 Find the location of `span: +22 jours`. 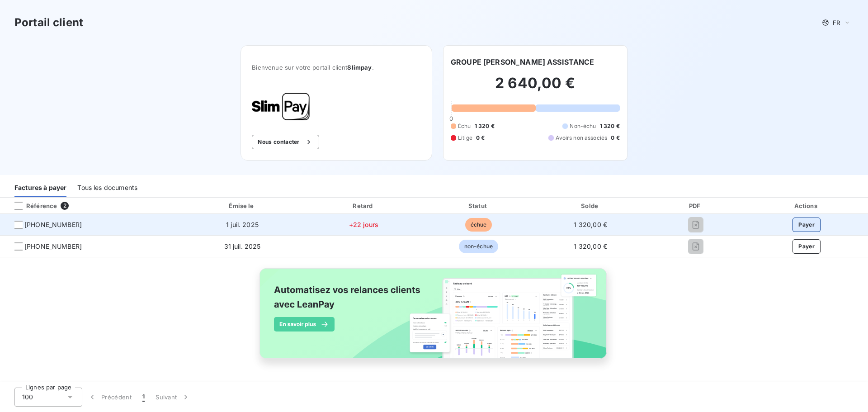

span: +22 jours is located at coordinates (363, 224).